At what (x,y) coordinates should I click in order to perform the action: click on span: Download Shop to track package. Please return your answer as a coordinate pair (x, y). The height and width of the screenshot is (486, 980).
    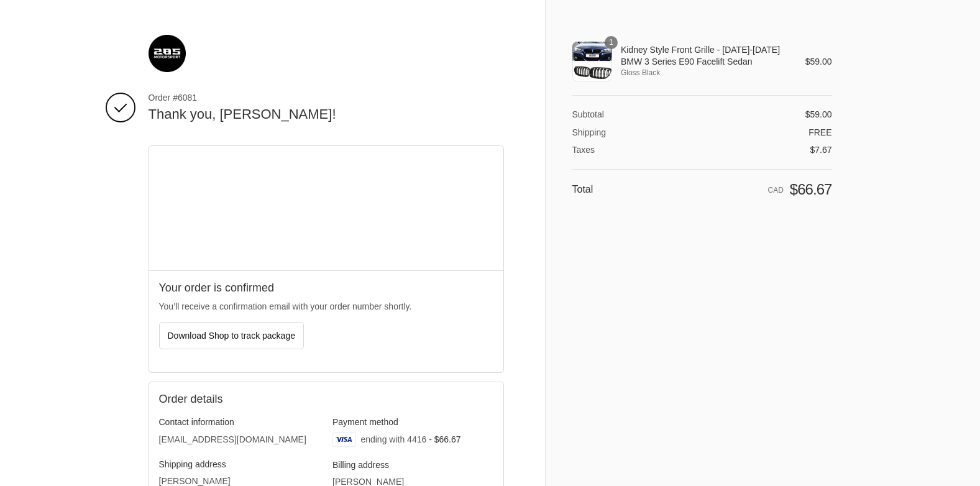
    Looking at the image, I should click on (231, 336).